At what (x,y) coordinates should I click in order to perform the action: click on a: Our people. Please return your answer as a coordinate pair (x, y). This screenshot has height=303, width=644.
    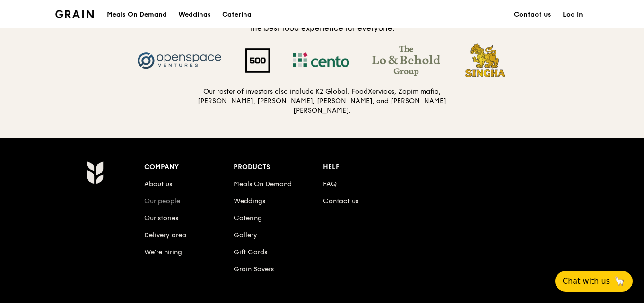
    Looking at the image, I should click on (162, 201).